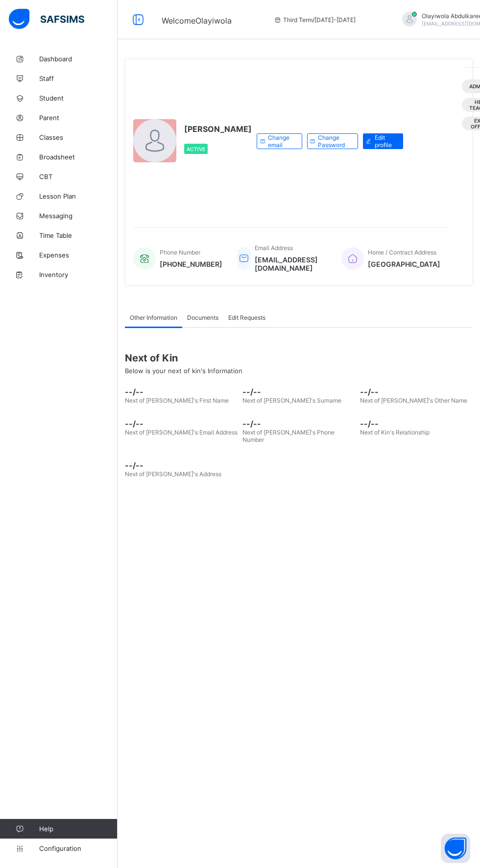 This screenshot has width=480, height=868. Describe the element at coordinates (78, 78) in the screenshot. I see `span: Staff` at that location.